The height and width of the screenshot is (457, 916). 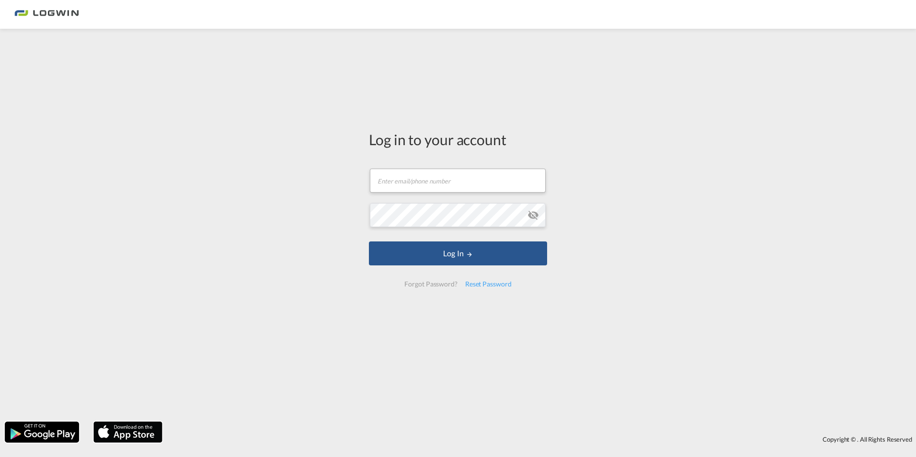 I want to click on div: Copyright © . All Rights Reserved, so click(x=541, y=439).